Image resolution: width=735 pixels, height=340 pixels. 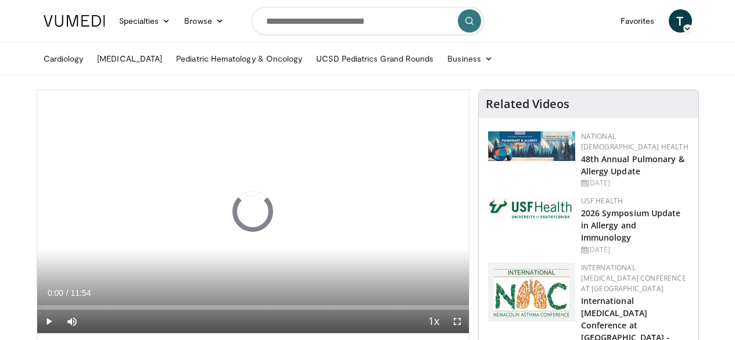 What do you see at coordinates (637, 21) in the screenshot?
I see `a: Favorites` at bounding box center [637, 21].